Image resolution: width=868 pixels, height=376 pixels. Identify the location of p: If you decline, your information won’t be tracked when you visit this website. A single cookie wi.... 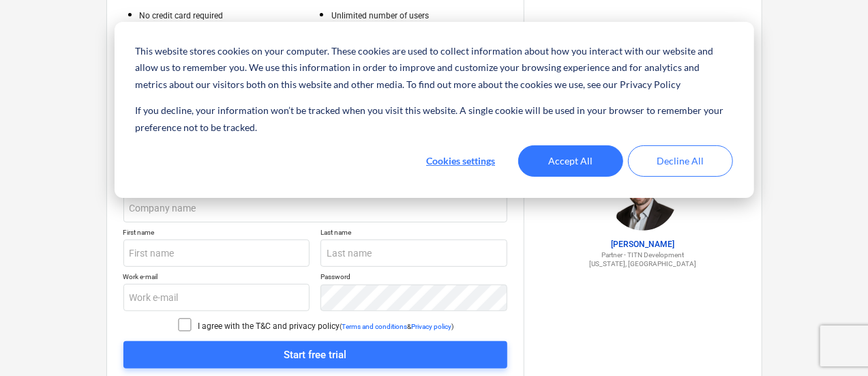
(434, 119).